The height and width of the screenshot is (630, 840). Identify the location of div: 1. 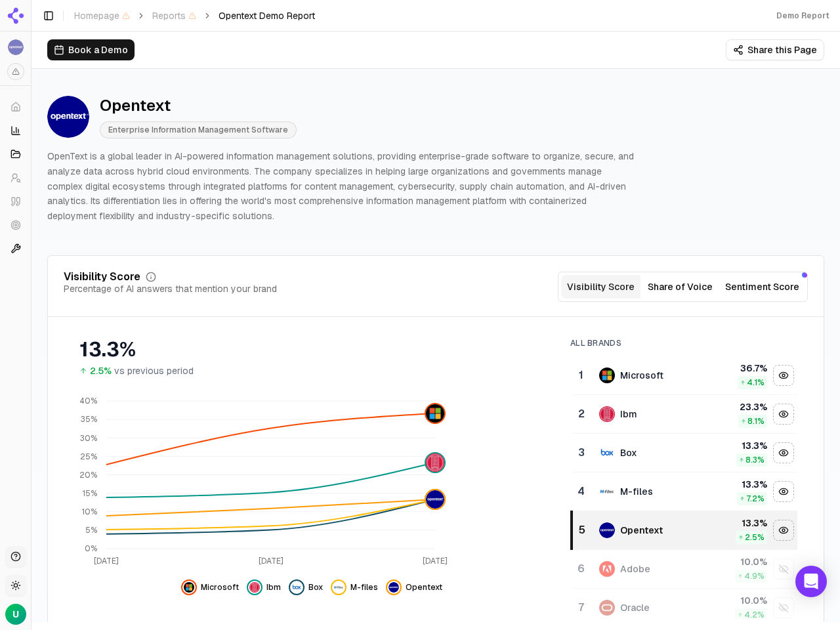
(581, 375).